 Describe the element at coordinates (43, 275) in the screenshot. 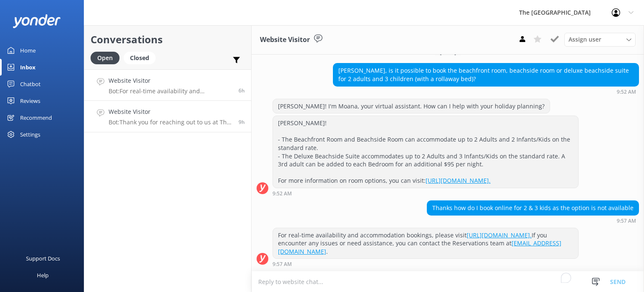

I see `div: Help` at that location.